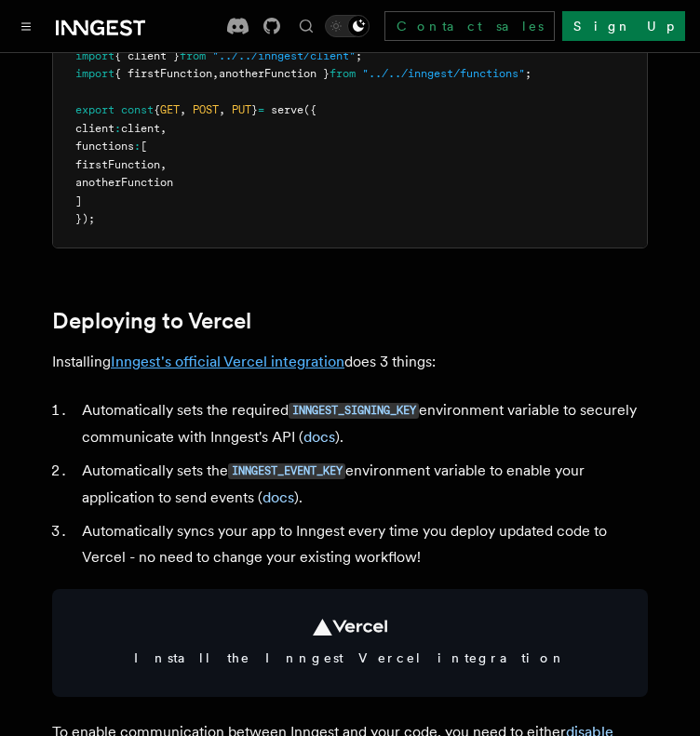 The image size is (700, 736). I want to click on span: POST, so click(206, 110).